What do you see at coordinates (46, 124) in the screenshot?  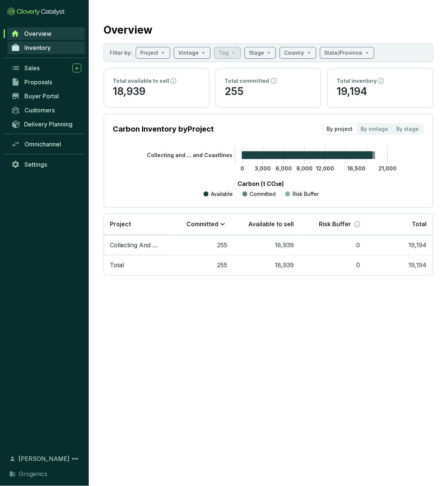 I see `a: Delivery Planning` at bounding box center [46, 124].